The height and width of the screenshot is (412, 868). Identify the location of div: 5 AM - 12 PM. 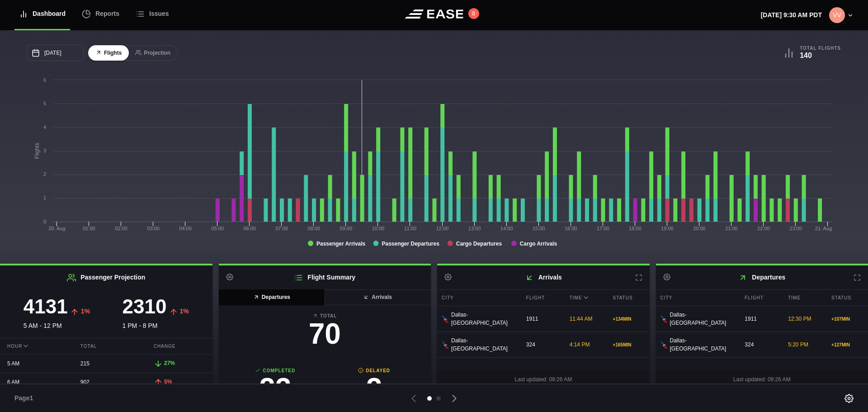
(57, 313).